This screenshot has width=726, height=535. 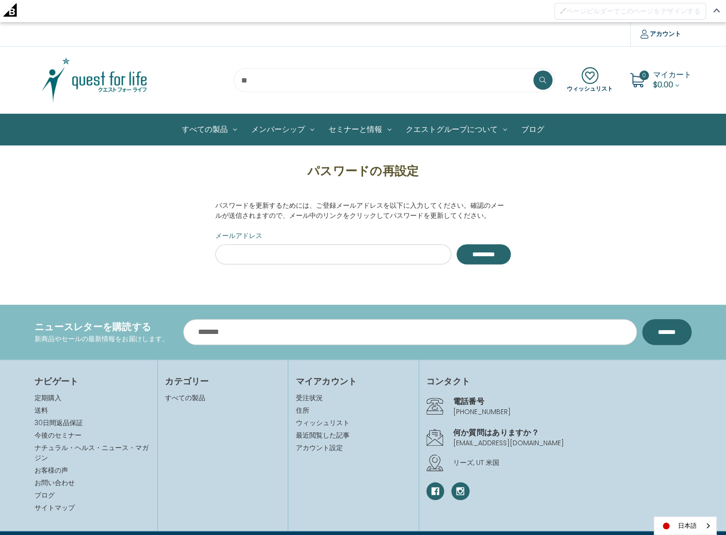 I want to click on a: 日本語, so click(x=685, y=525).